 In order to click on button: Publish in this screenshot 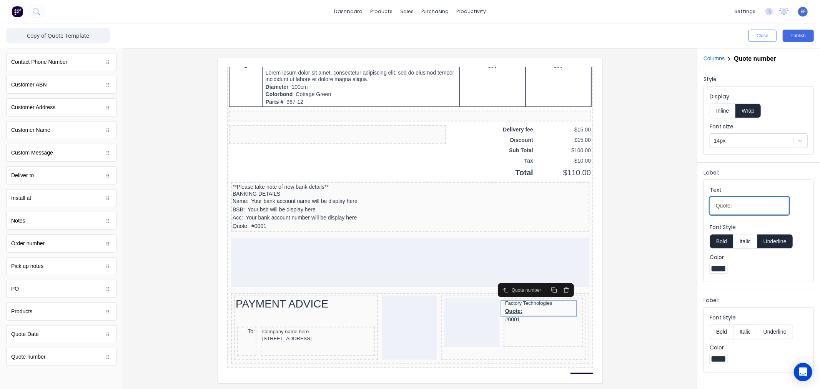, I will do `click(798, 36)`.